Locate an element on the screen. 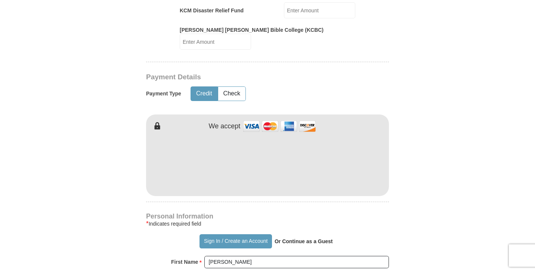 The image size is (535, 272). label: KCM Disaster Relief Fund is located at coordinates (212, 10).